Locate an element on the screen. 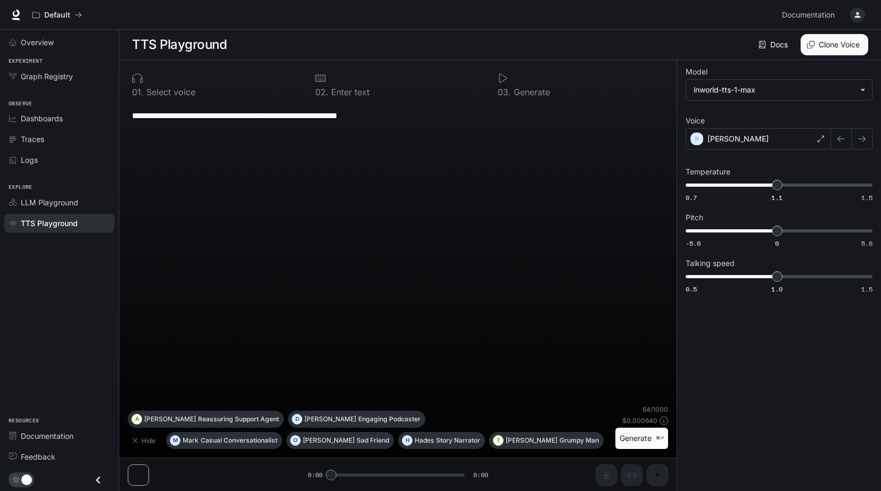 This screenshot has height=491, width=881. a: Logs is located at coordinates (59, 160).